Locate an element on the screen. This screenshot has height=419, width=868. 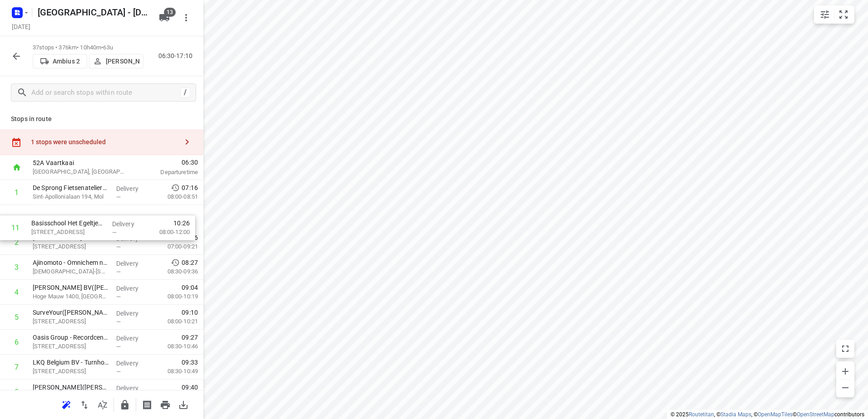
span: Print shipping labels is located at coordinates (147, 404).